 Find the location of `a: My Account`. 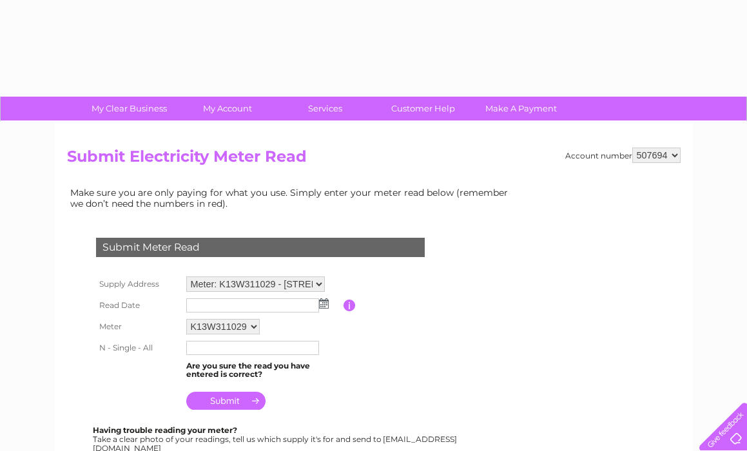

a: My Account is located at coordinates (227, 108).